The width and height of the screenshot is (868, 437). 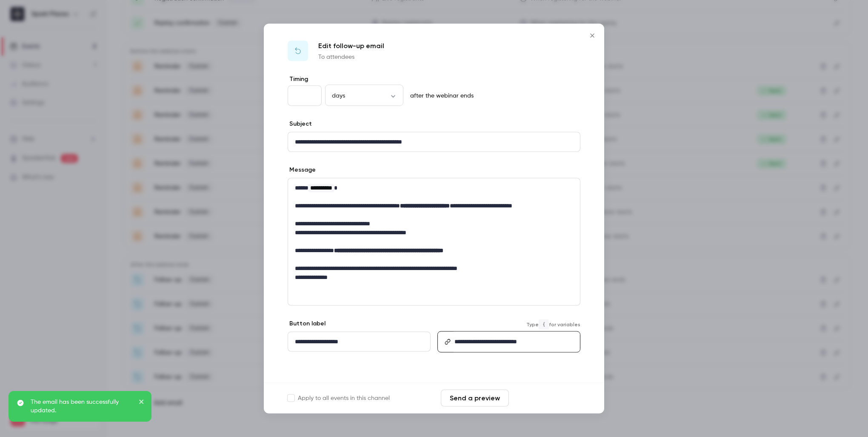 What do you see at coordinates (593, 36) in the screenshot?
I see `button: Close` at bounding box center [593, 36].